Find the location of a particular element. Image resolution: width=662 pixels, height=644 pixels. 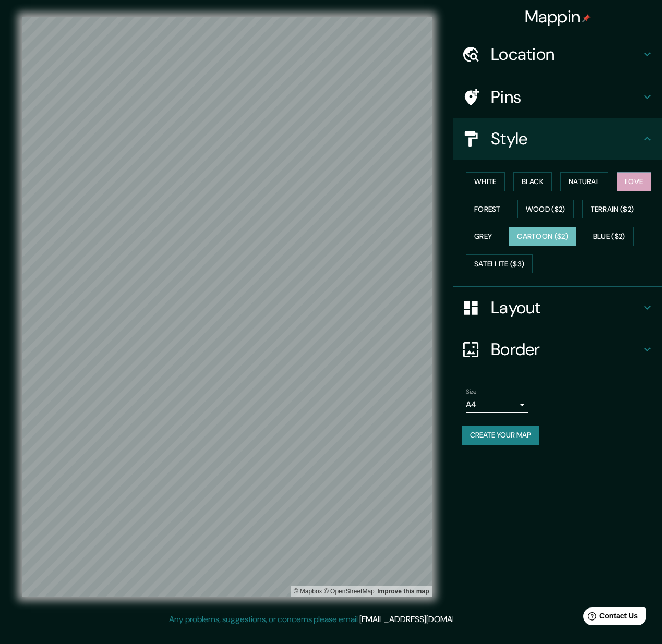

a: Mapbox is located at coordinates (307, 591).